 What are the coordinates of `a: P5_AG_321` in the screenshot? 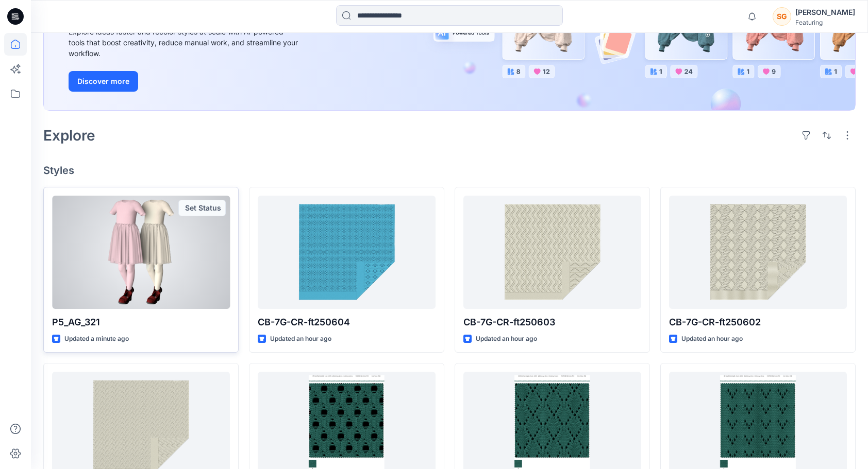 It's located at (140, 252).